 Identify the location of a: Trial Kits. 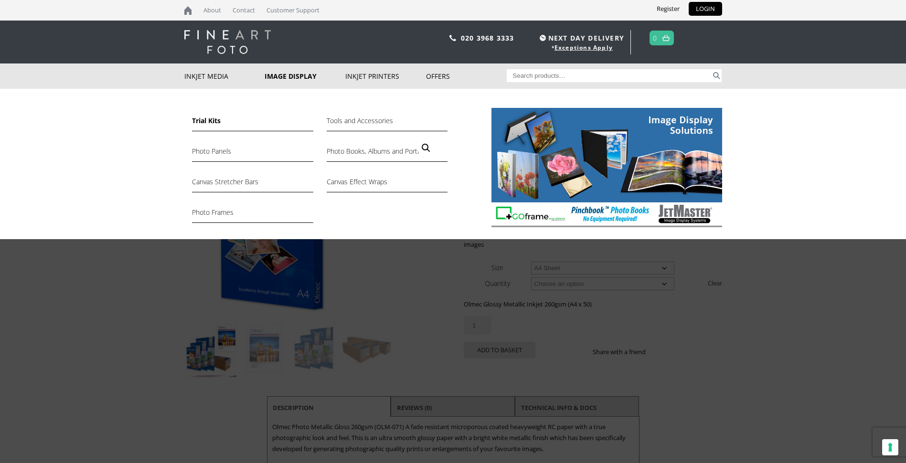
(252, 123).